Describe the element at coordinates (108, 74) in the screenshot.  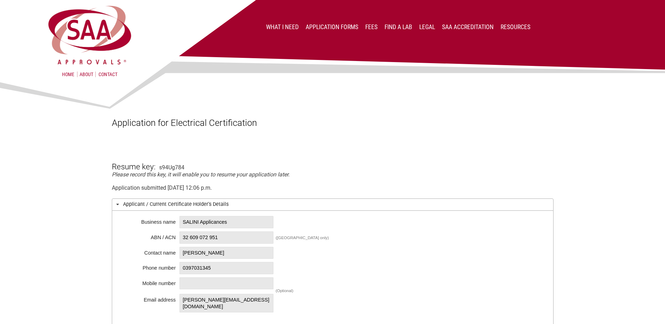
I see `a: Contact` at that location.